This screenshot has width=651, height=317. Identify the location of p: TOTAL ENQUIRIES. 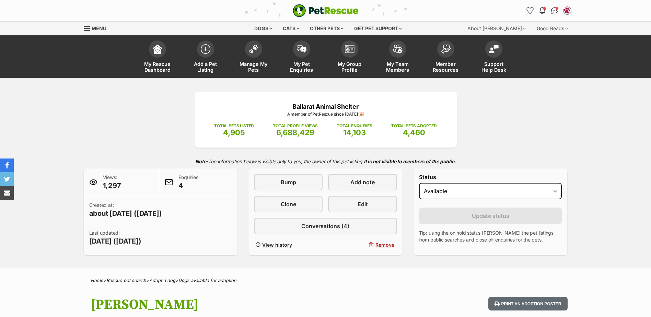
(354, 126).